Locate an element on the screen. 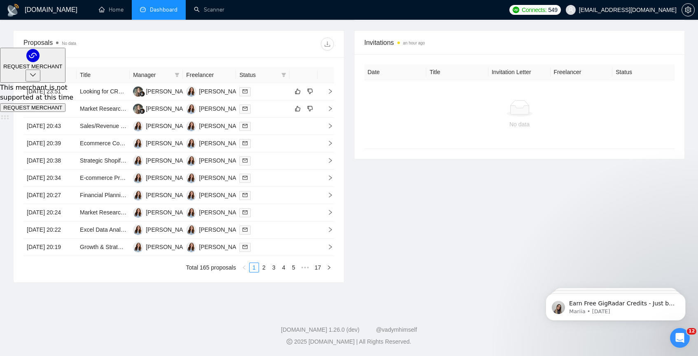 This screenshot has width=698, height=356. a: Financial Planning & Sourcing Specialist for CPG Food & Beverage Startup is located at coordinates (176, 195).